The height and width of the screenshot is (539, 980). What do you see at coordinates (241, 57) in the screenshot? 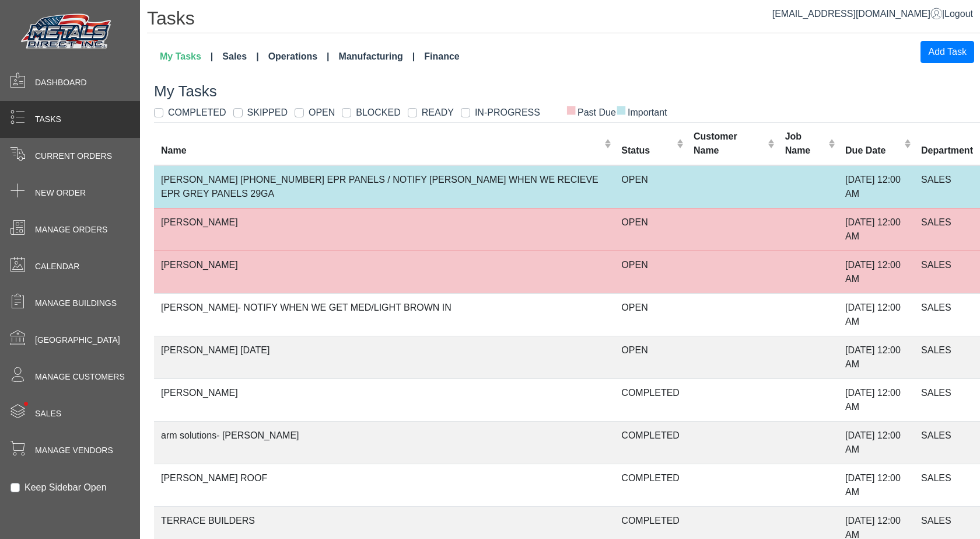
I see `a: Sales` at bounding box center [241, 57].